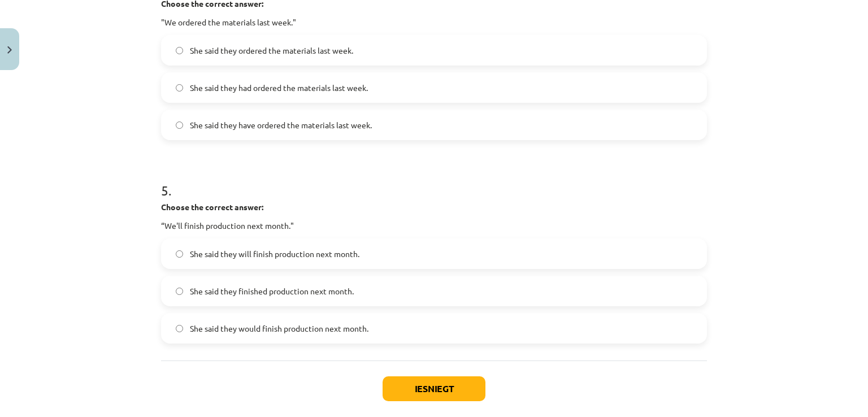  Describe the element at coordinates (434, 389) in the screenshot. I see `button: Iesniegt` at that location.